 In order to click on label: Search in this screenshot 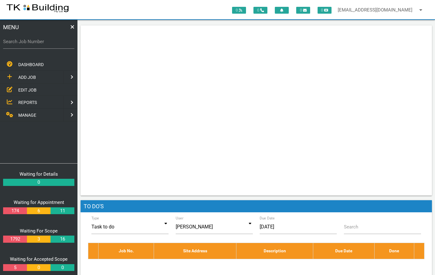, I will do `click(351, 227)`.